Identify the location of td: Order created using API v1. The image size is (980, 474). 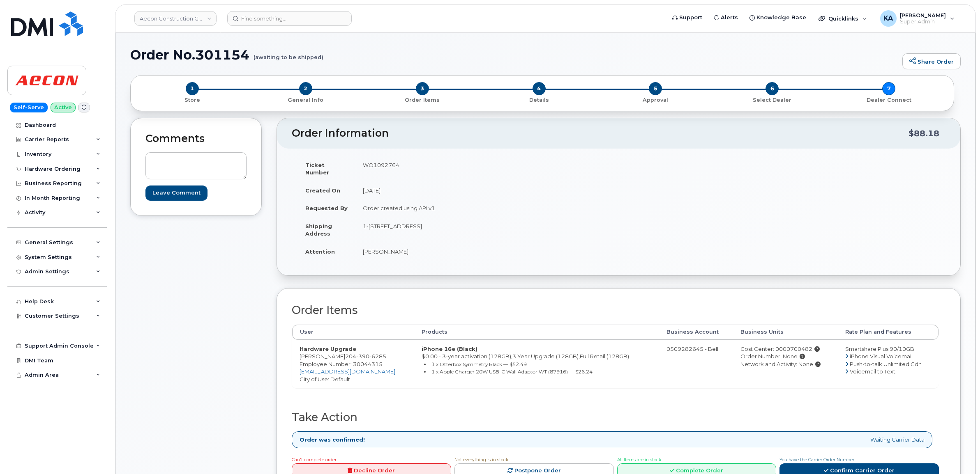
(484, 209).